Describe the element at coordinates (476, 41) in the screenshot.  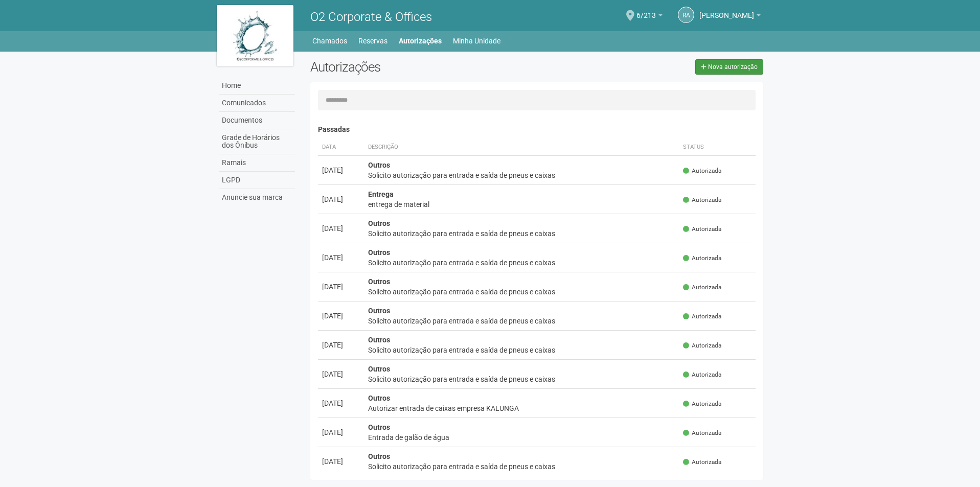
I see `a: Minha Unidade` at that location.